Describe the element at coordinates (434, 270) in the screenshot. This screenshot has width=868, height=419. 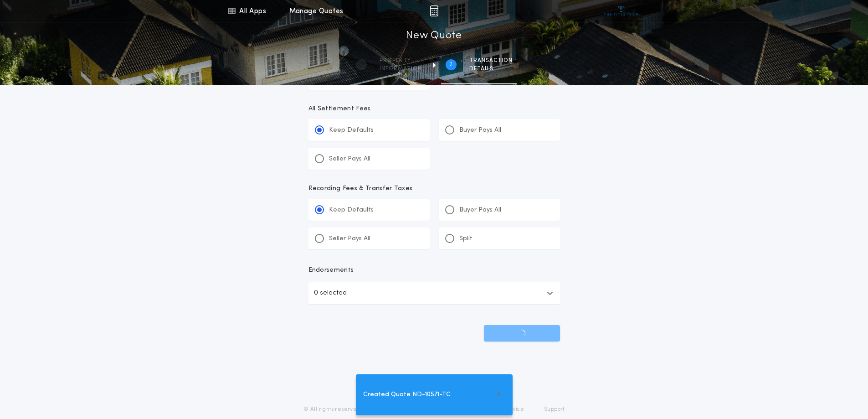
I see `p: Endorsements` at that location.